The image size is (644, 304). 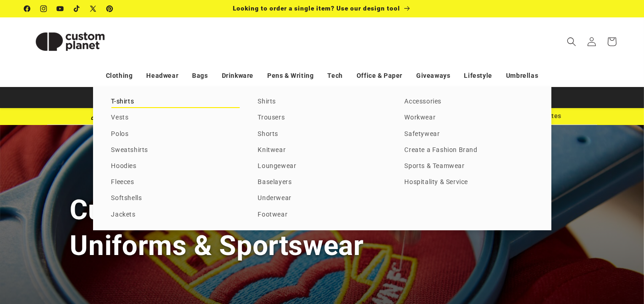 What do you see at coordinates (175, 150) in the screenshot?
I see `a: Sweatshirts` at bounding box center [175, 150].